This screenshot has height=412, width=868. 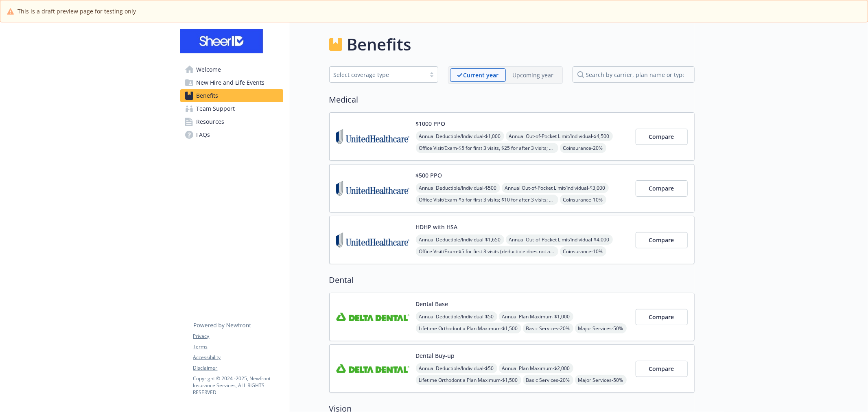 I want to click on span: New Hire and Life Events, so click(x=231, y=82).